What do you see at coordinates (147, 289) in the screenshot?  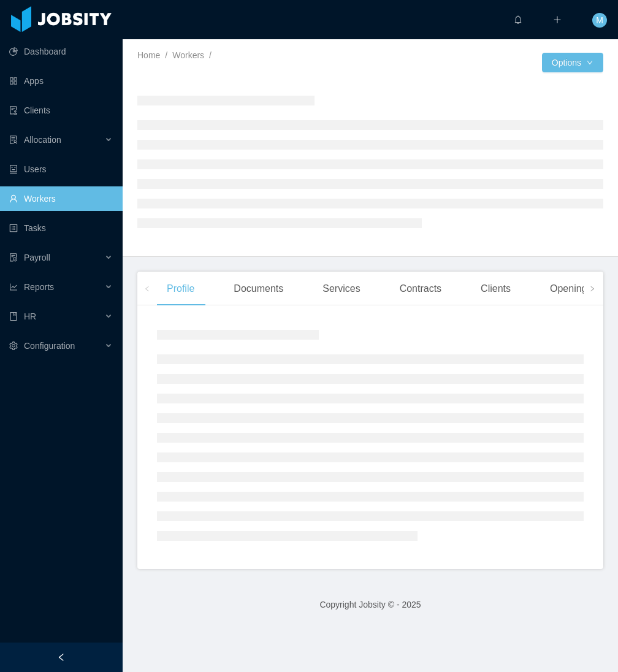 I see `i: icon: left` at bounding box center [147, 289].